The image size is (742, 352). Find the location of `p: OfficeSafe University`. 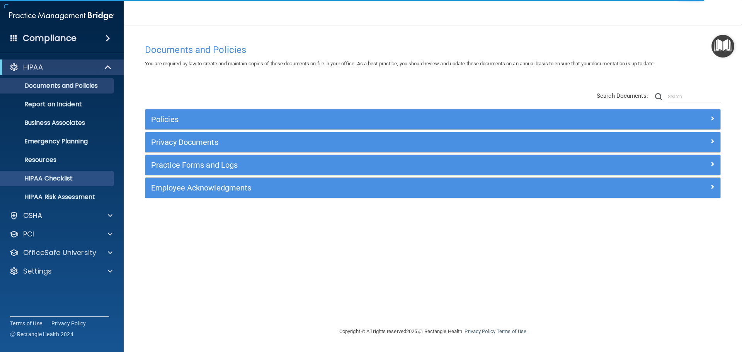

p: OfficeSafe University is located at coordinates (60, 253).